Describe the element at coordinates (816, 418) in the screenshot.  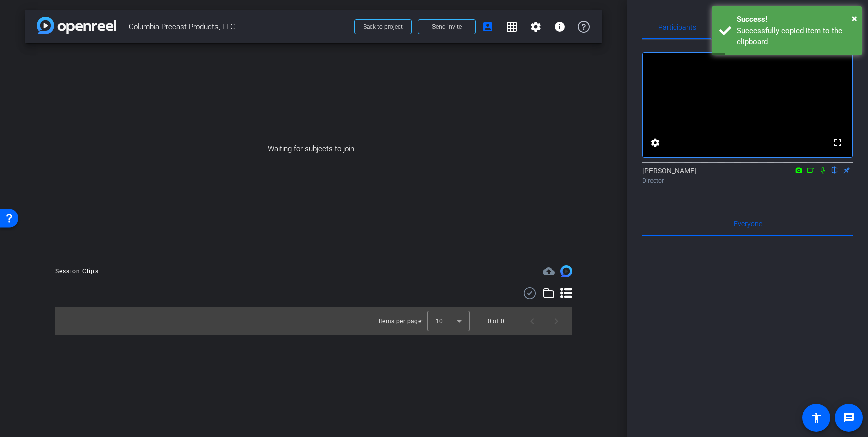
I see `mat-icon: accessibility` at that location.